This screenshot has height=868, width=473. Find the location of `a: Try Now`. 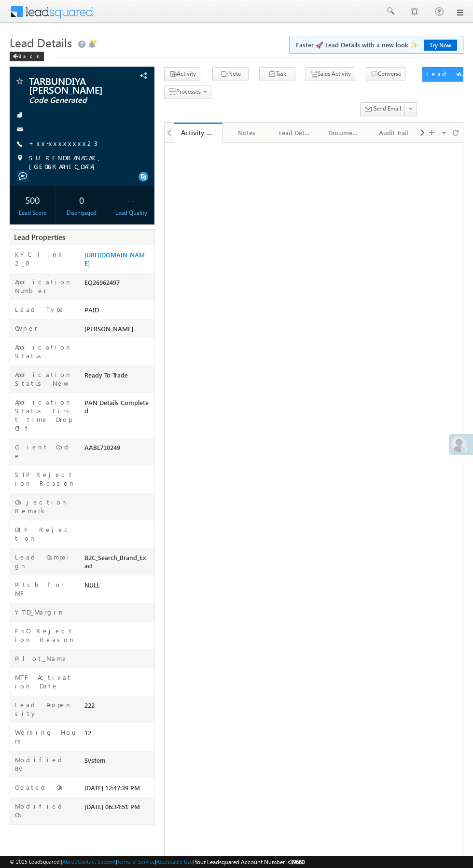

a: Try Now is located at coordinates (441, 45).